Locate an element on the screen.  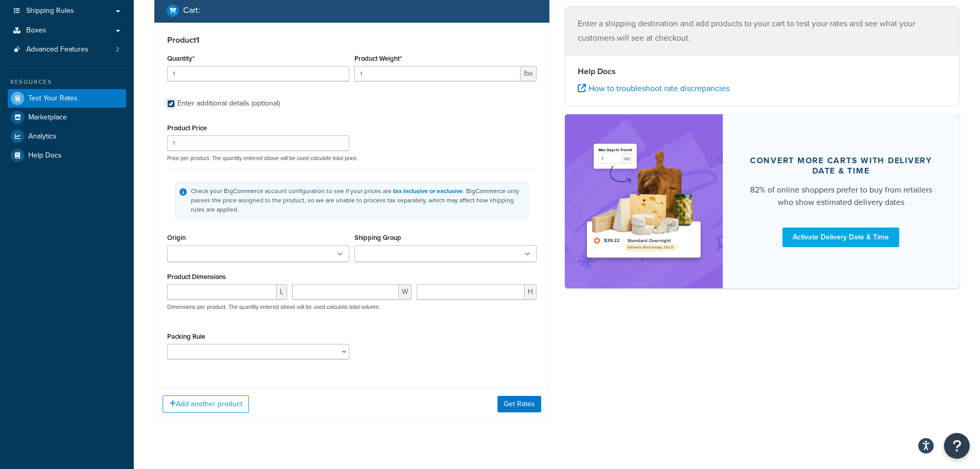
label: Product Weight* is located at coordinates (378, 58).